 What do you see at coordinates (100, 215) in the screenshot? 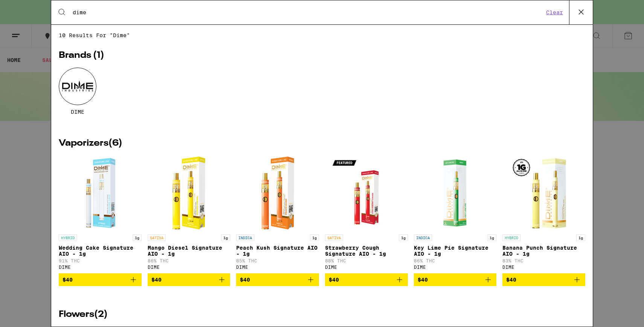
I see `a: Open page for Wedding Cake Signature AIO - 1g from DIME` at bounding box center [100, 215].